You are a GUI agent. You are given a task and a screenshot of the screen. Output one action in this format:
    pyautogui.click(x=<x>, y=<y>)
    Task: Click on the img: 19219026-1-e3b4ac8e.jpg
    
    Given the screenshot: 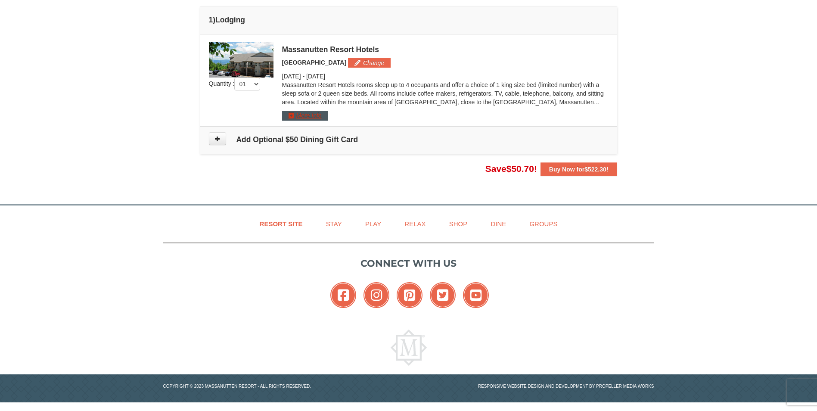 What is the action you would take?
    pyautogui.click(x=241, y=60)
    